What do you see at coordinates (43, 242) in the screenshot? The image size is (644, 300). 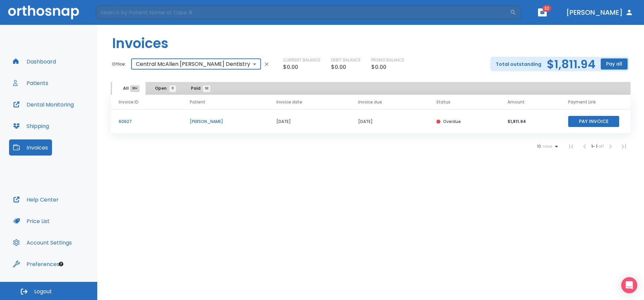 I see `button: Account Settings` at bounding box center [43, 242].